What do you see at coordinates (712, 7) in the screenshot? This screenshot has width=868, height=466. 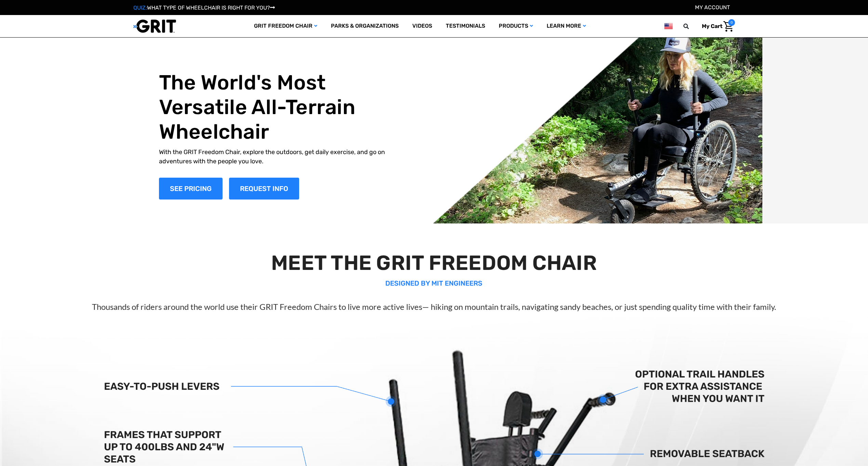 I see `a: Account` at bounding box center [712, 7].